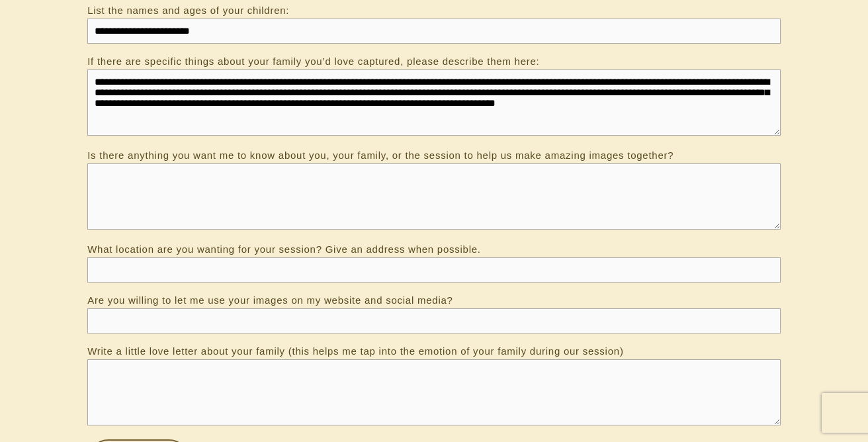  Describe the element at coordinates (284, 249) in the screenshot. I see `span: What location are you wanting for your session? Give an address when possible.` at that location.